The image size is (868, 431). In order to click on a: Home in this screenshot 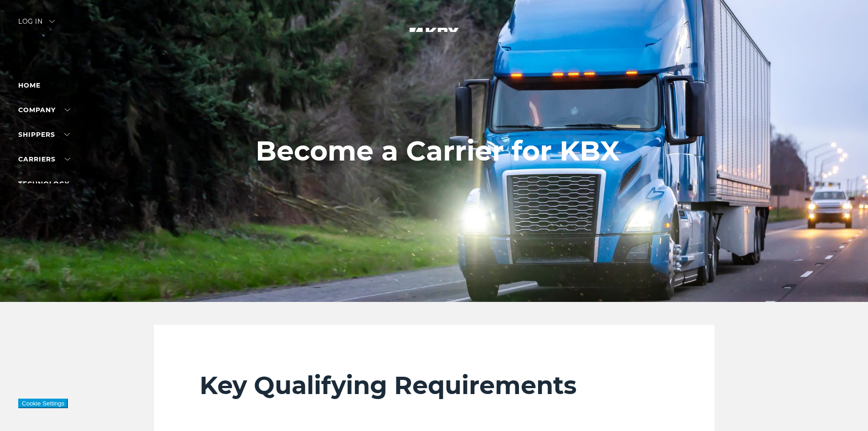, I will do `click(29, 85)`.